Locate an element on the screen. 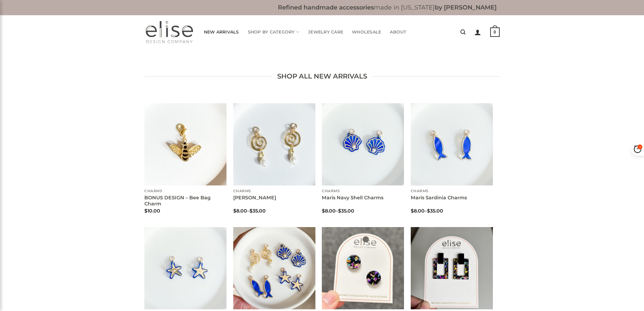  a: Maris Quad Box is located at coordinates (274, 268).